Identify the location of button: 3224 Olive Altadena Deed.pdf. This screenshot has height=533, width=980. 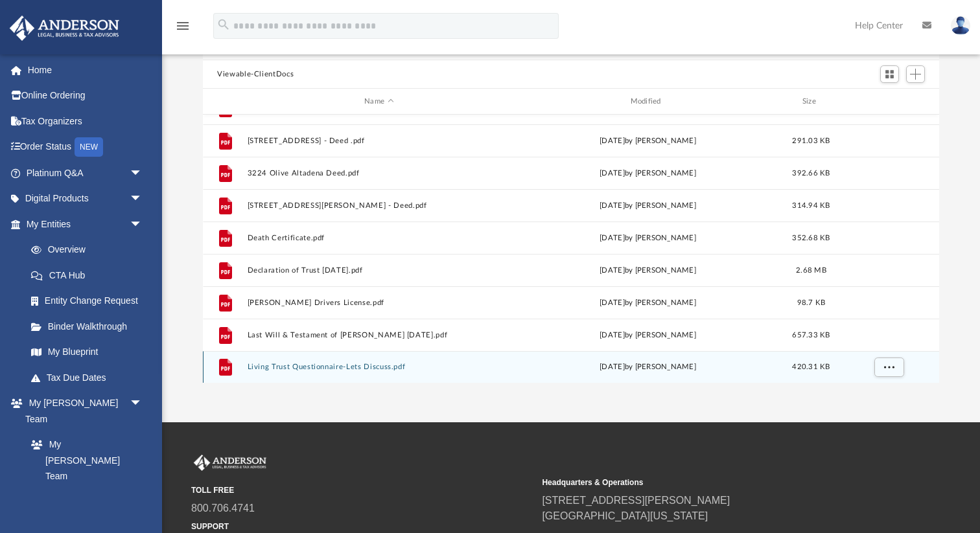
(379, 173).